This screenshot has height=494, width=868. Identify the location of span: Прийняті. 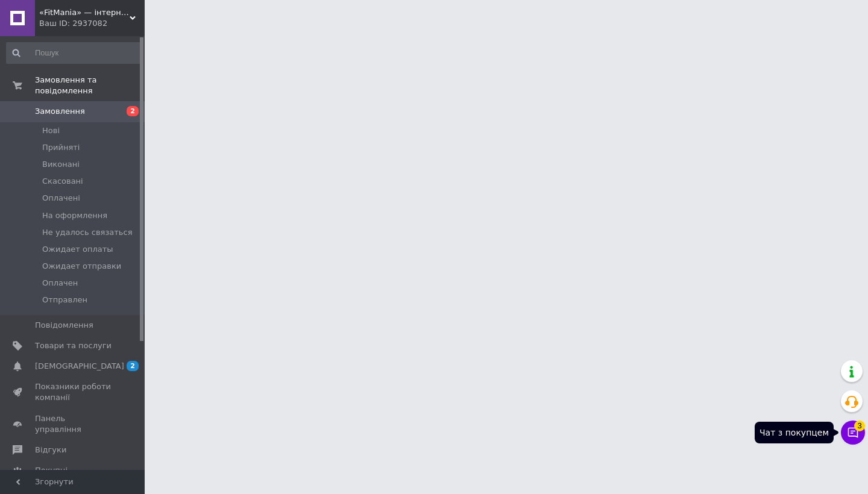
(61, 148).